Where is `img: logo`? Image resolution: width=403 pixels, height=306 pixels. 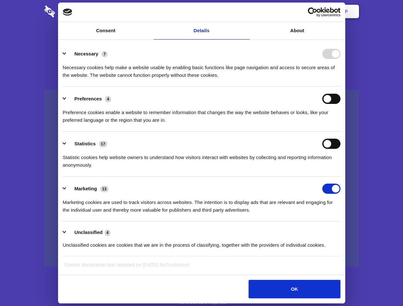 img: logo is located at coordinates (68, 12).